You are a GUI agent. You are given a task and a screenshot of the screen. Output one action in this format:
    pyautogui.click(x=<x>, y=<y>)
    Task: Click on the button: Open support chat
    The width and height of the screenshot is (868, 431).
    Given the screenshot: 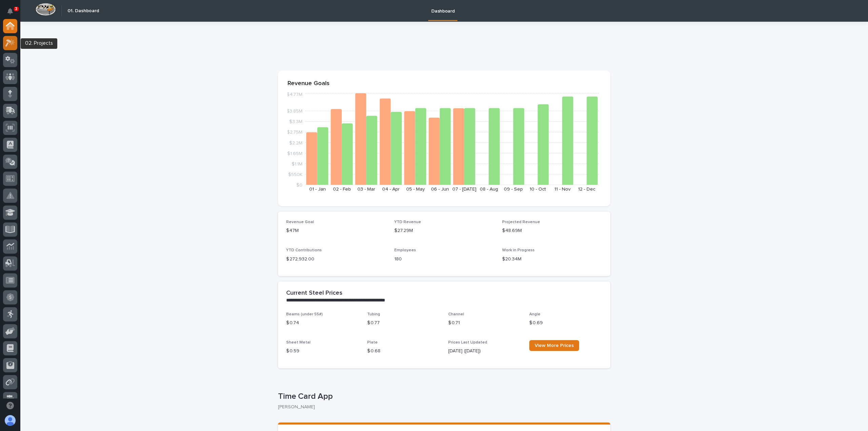 What is the action you would take?
    pyautogui.click(x=10, y=405)
    